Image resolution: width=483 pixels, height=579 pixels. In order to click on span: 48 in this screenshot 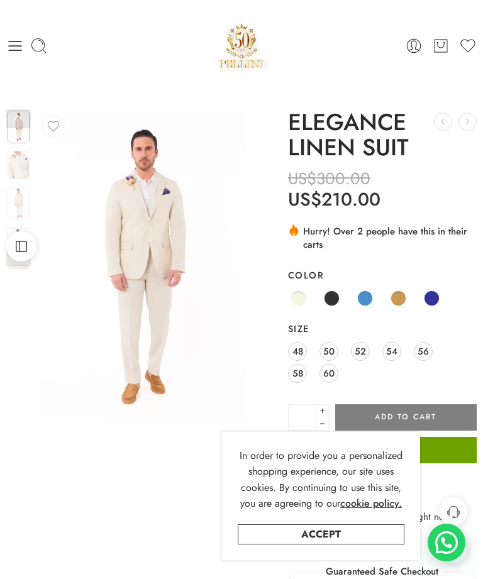, I will do `click(297, 351)`.